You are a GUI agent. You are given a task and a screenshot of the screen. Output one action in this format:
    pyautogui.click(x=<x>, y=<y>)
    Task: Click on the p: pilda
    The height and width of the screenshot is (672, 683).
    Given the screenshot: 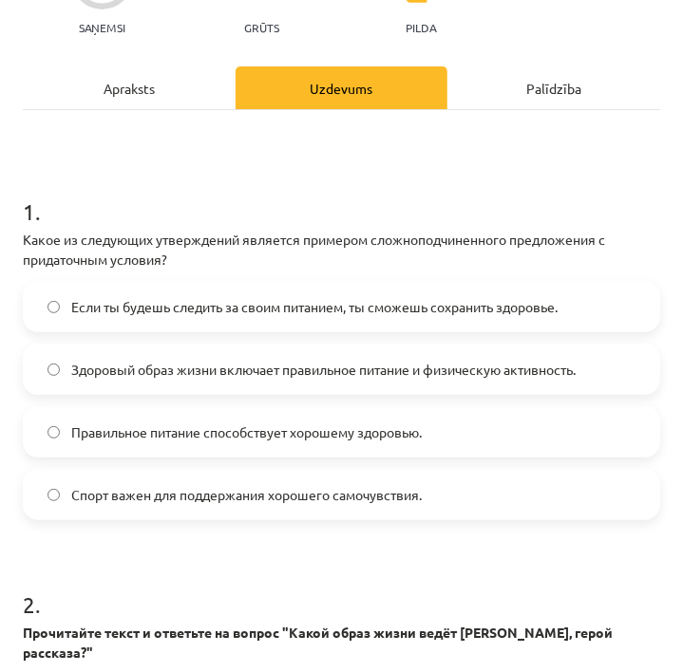 What is the action you would take?
    pyautogui.click(x=421, y=28)
    